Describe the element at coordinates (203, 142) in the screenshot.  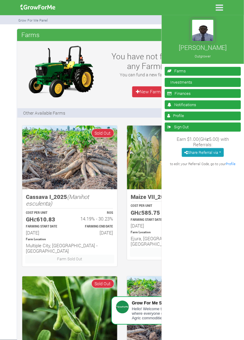
I see `h6: Earn $1.00(GHȼ5.00) with Referrals:` at that location.